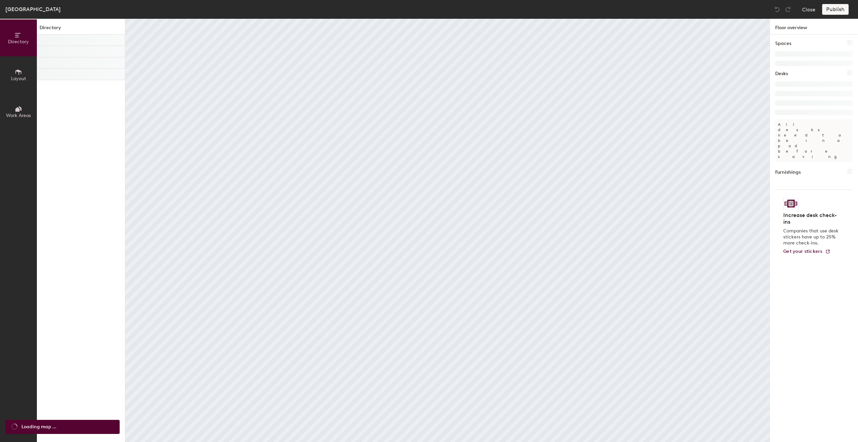  Describe the element at coordinates (803, 251) in the screenshot. I see `span: Get your stickers` at that location.